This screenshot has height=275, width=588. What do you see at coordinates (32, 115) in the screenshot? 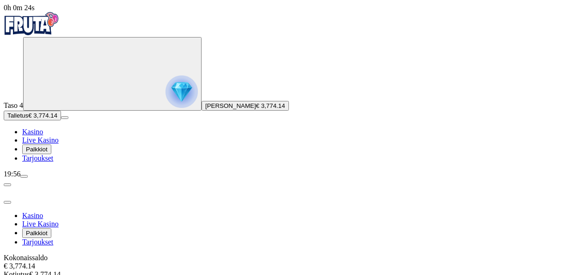
I see `button: Talletusplus icon€ 3,774.14` at bounding box center [32, 115].